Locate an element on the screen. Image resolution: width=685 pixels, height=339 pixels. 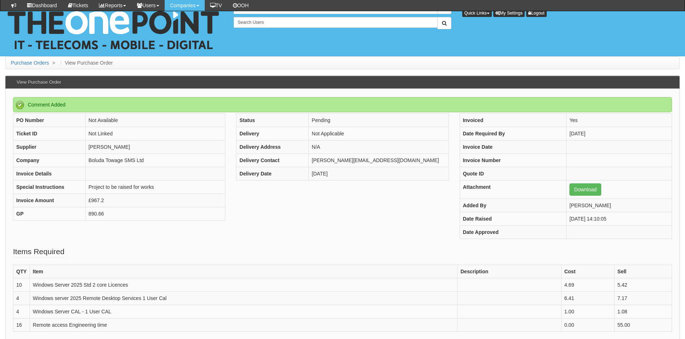
button: Quick Links is located at coordinates (477, 13).